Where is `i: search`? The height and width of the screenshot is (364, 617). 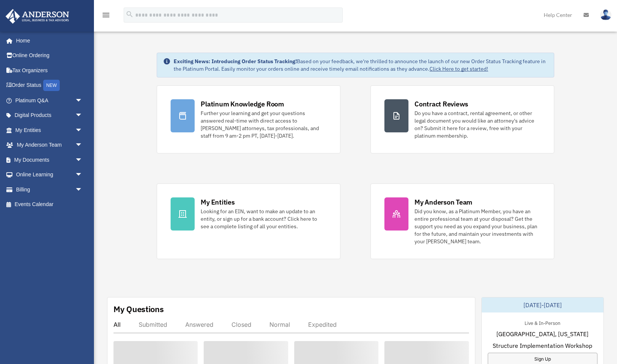
i: search is located at coordinates (130, 14).